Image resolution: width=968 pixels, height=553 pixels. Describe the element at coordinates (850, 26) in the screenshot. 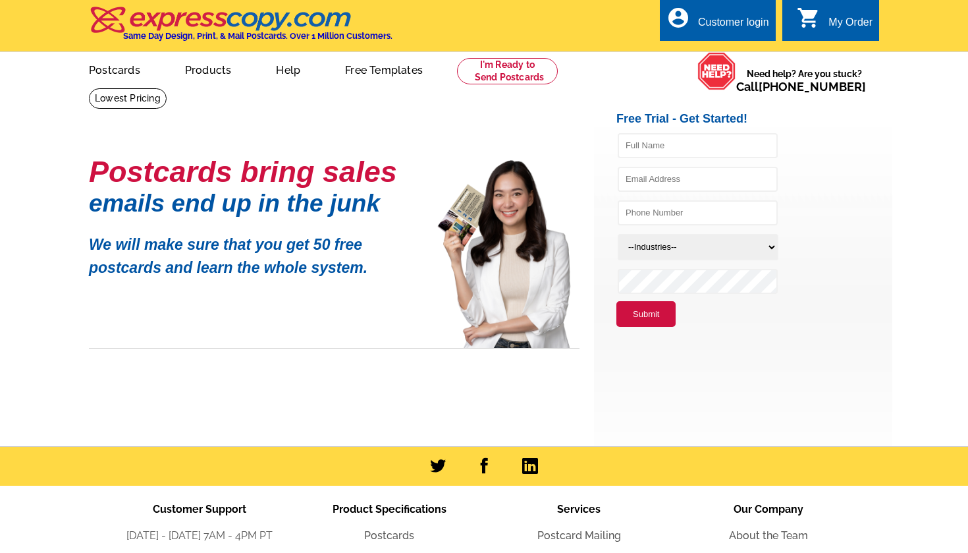

I see `div: My Order` at that location.